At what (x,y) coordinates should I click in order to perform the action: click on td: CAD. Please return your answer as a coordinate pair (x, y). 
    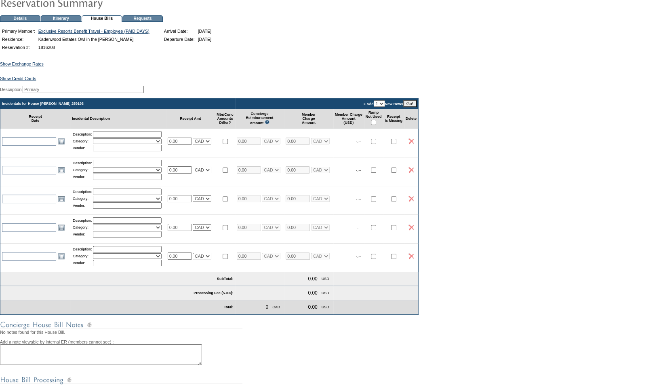
    Looking at the image, I should click on (276, 307).